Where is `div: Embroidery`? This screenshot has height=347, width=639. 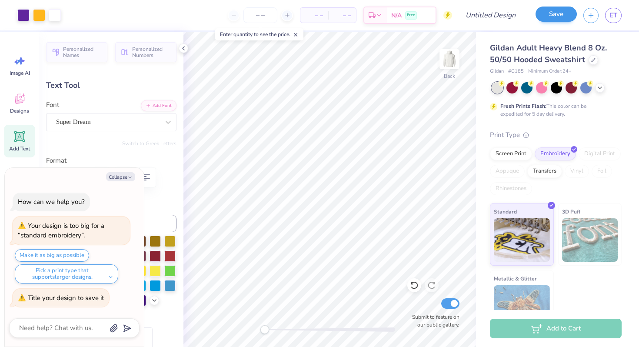
div: Embroidery is located at coordinates (555, 154).